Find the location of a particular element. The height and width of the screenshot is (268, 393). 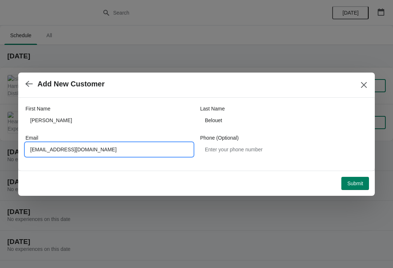

input: Smith is located at coordinates (284, 120).